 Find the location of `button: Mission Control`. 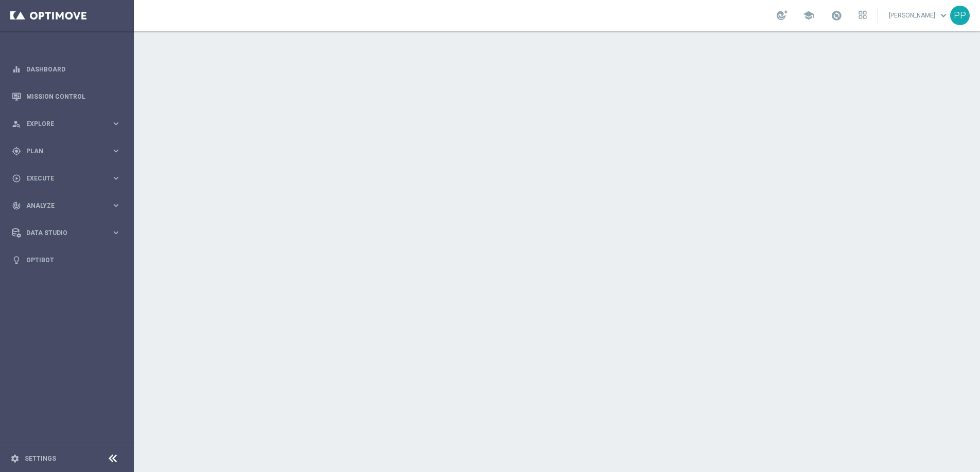

button: Mission Control is located at coordinates (66, 96).